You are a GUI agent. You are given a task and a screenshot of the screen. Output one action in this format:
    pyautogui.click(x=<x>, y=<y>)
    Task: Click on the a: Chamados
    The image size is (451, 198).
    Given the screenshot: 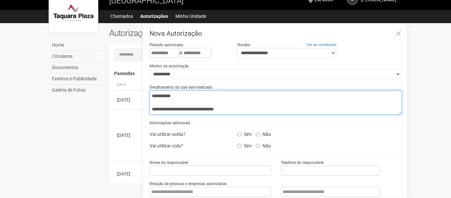 What is the action you would take?
    pyautogui.click(x=122, y=16)
    